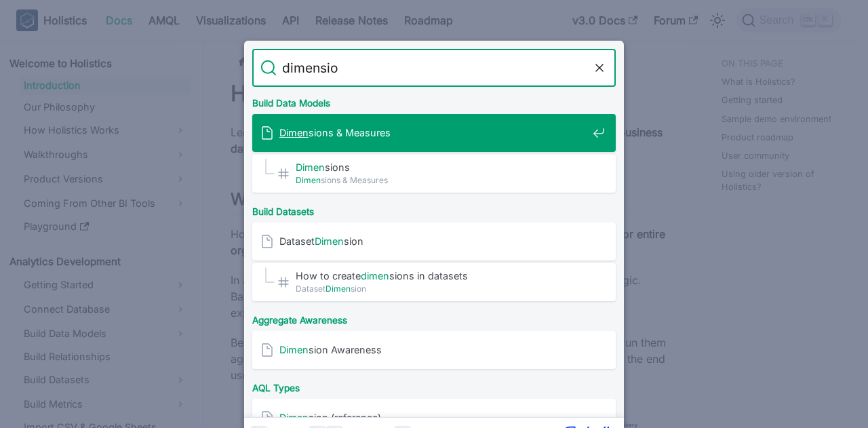 This screenshot has width=868, height=428. I want to click on button: Clear the query, so click(599, 68).